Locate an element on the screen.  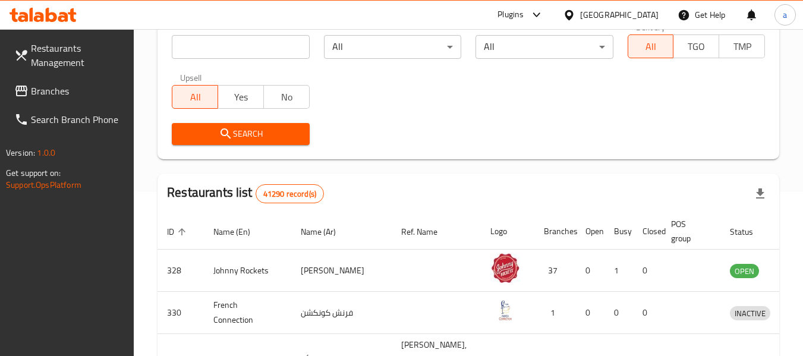
div: OPEN is located at coordinates (744, 271).